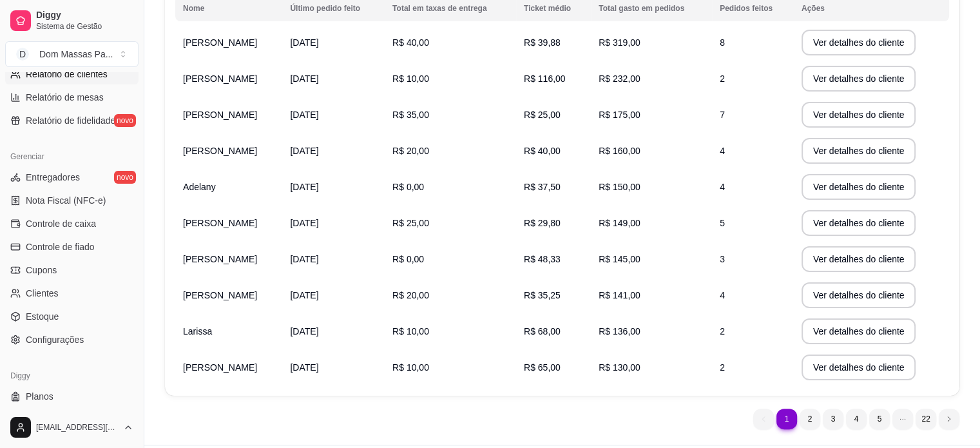  I want to click on span: Sistema de Gestão, so click(85, 27).